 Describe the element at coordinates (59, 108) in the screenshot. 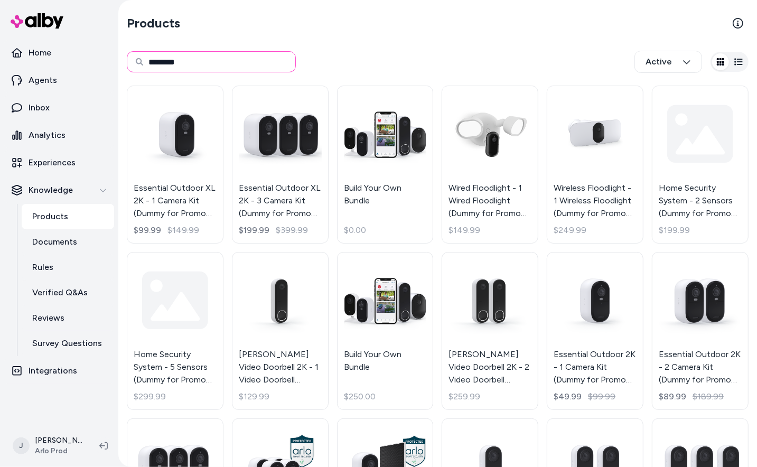

I see `a: Inbox` at that location.